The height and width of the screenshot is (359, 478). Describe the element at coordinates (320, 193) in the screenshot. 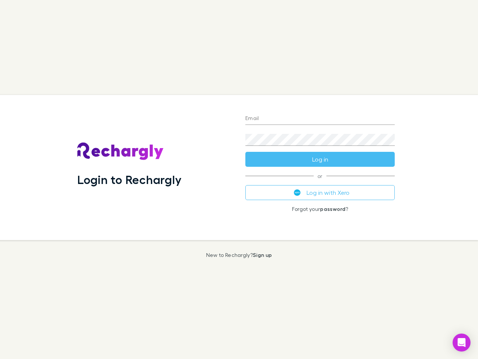

I see `button: Log in with Xero` at that location.